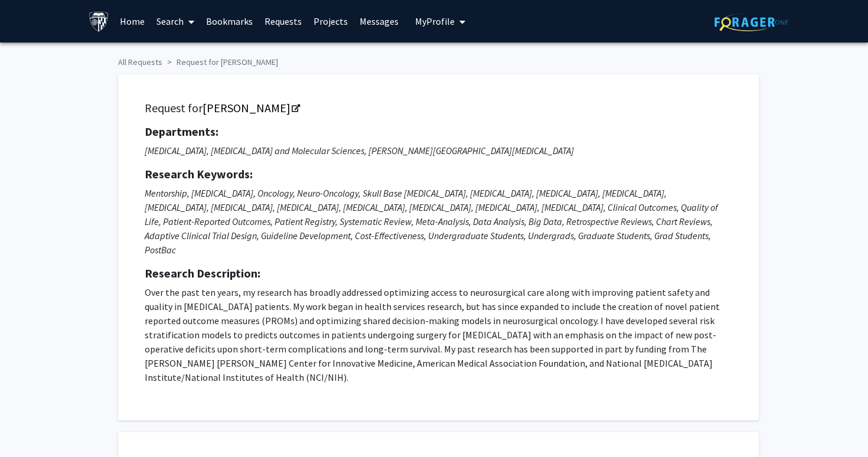 The width and height of the screenshot is (868, 457). I want to click on a: Home, so click(133, 22).